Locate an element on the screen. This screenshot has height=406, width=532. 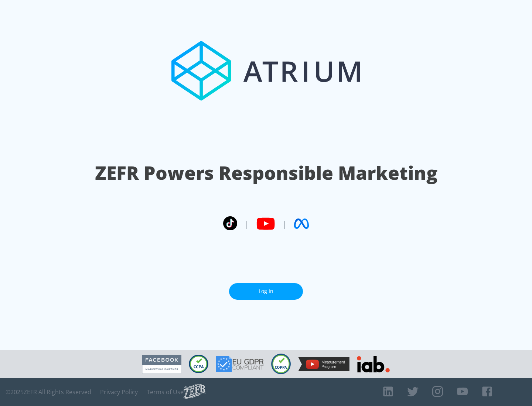
a: Log In is located at coordinates (266, 291).